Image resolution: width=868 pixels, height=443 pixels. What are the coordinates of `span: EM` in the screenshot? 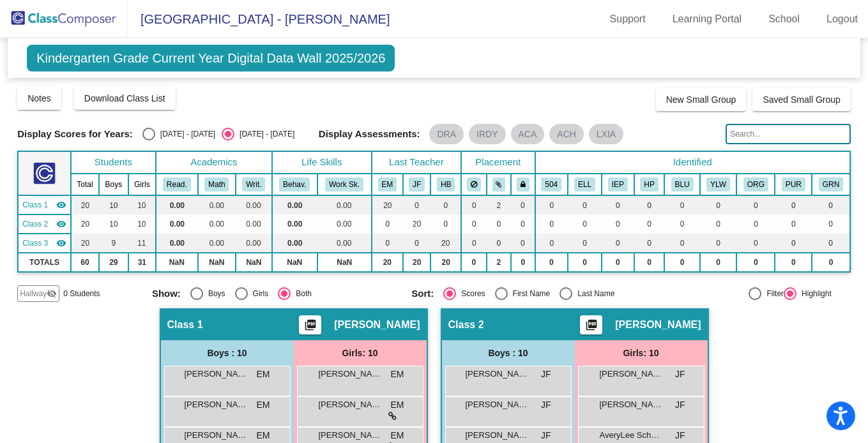 It's located at (397, 405).